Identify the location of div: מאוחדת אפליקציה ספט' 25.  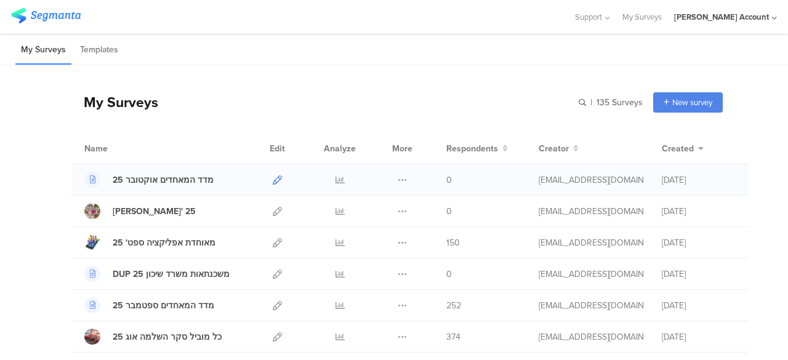
(164, 242).